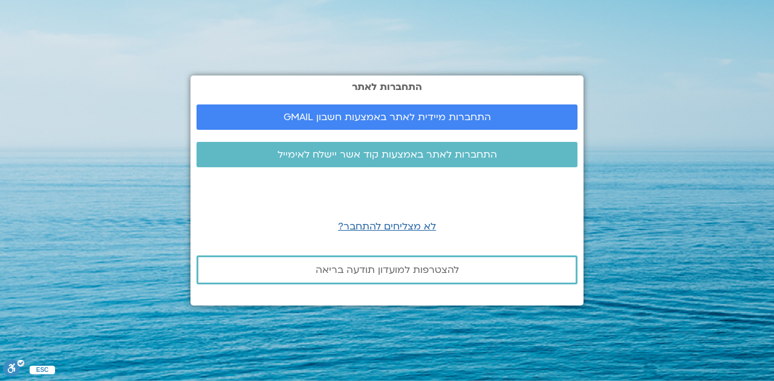 Image resolution: width=774 pixels, height=381 pixels. What do you see at coordinates (387, 117) in the screenshot?
I see `span: התחברות מיידית לאתר באמצעות חשבון GMAIL` at bounding box center [387, 117].